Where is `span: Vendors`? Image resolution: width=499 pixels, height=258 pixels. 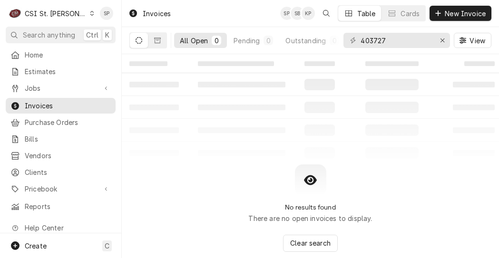
span: Vendors is located at coordinates (68, 156).